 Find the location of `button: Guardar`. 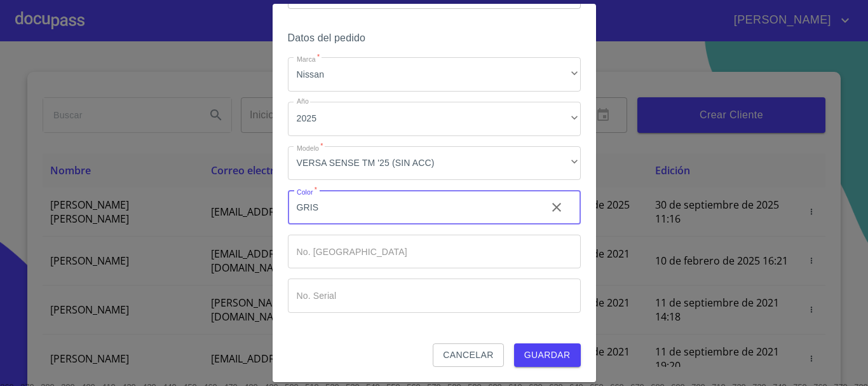

button: Guardar is located at coordinates (547, 355).